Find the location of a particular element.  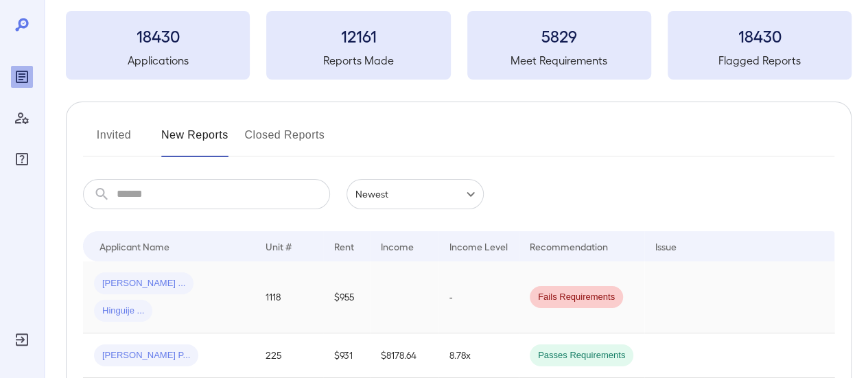

div: Income Level is located at coordinates (478, 247).